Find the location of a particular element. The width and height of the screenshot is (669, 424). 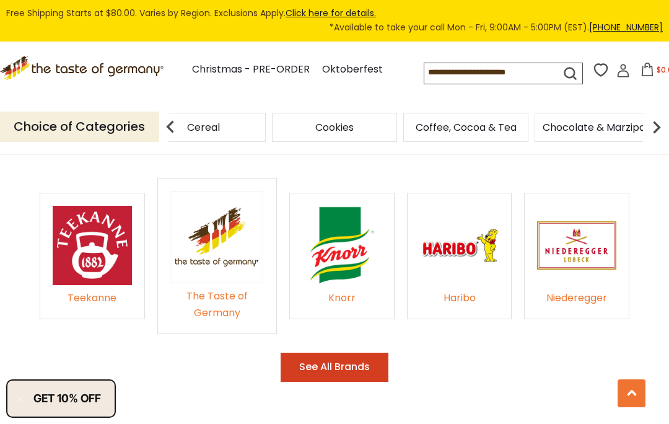

div: Free Shipping Starts at $80.00. Varies by Region. Exclusions Apply. is located at coordinates (335, 20).